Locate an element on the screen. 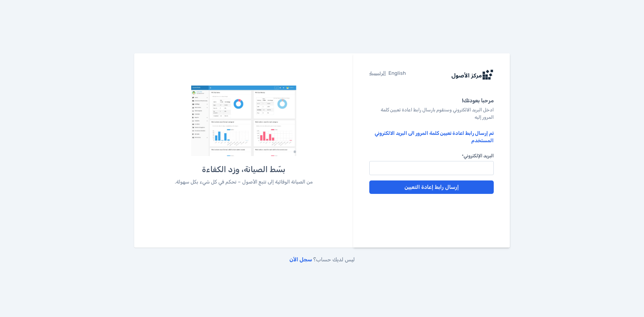 The width and height of the screenshot is (644, 317). label: البريد الإلكتروني is located at coordinates (432, 156).